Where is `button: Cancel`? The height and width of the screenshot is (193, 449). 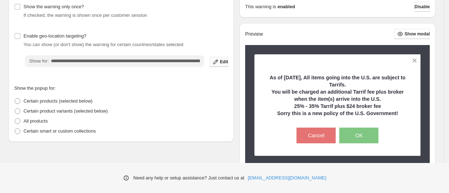 button: Cancel is located at coordinates (316, 135).